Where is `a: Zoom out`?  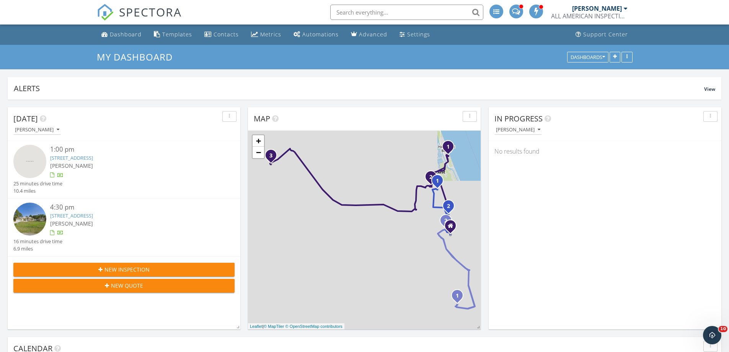 a: Zoom out is located at coordinates (258, 152).